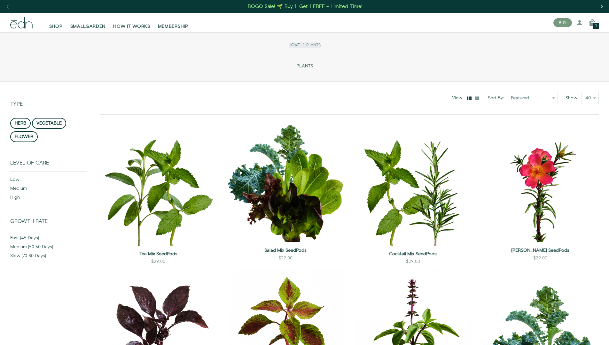  What do you see at coordinates (173, 23) in the screenshot?
I see `a: MEMBERSHIP` at bounding box center [173, 23].